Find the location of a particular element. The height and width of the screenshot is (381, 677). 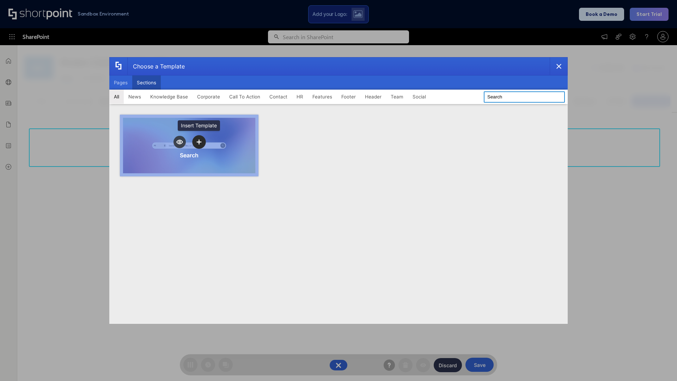

button: Call To Action is located at coordinates (245, 97).